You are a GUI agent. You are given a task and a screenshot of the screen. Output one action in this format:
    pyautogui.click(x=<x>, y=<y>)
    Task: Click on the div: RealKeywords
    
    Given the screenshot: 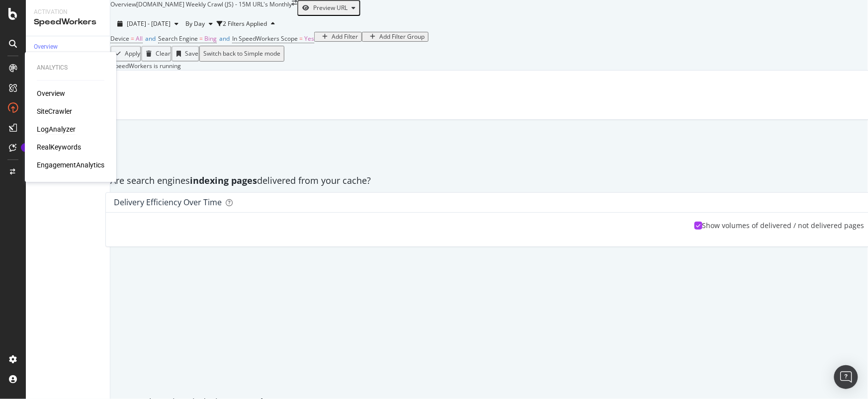 What is the action you would take?
    pyautogui.click(x=59, y=148)
    